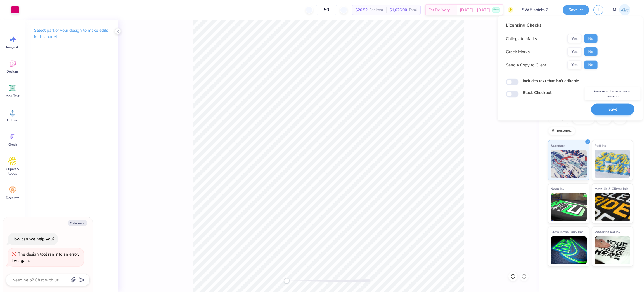 The image size is (644, 292). I want to click on div: Accessibility label, so click(287, 280).